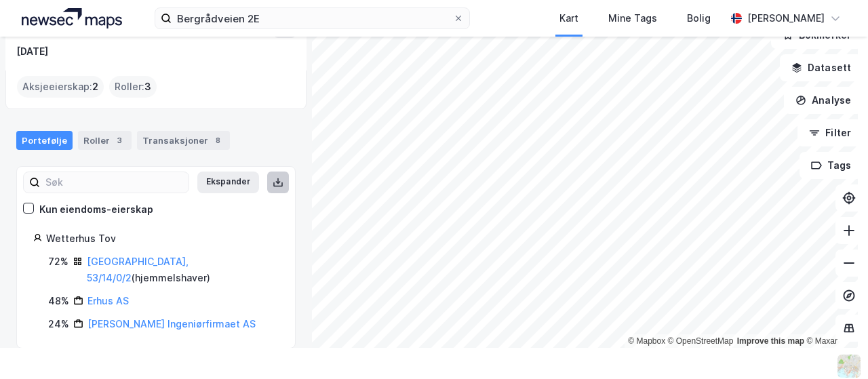 This screenshot has width=868, height=379. I want to click on div: Roller, so click(105, 141).